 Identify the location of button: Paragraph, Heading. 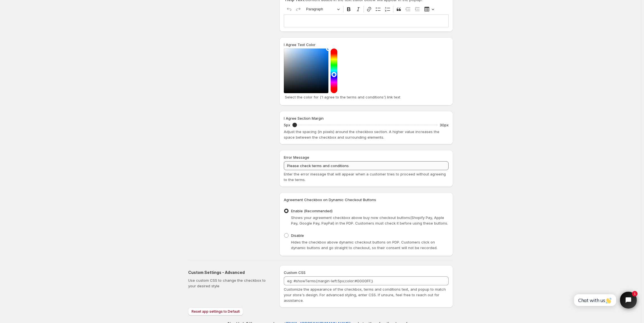
(323, 9).